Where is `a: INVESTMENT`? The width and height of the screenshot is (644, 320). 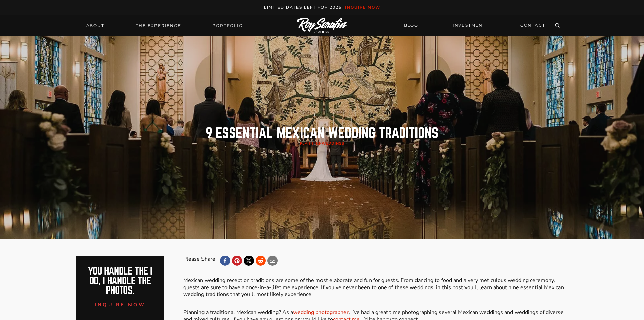
a: INVESTMENT is located at coordinates (469, 25).